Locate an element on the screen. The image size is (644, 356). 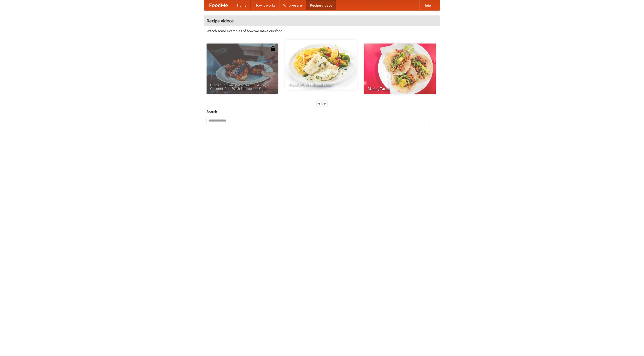
a: Who we are is located at coordinates (293, 5).